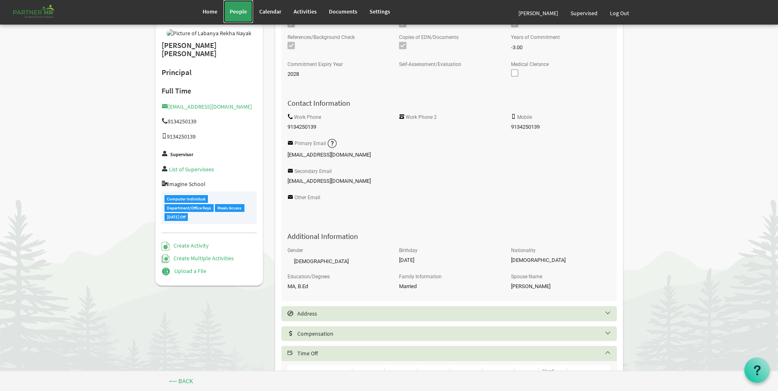  What do you see at coordinates (313, 172) in the screenshot?
I see `label: Secondary Email` at bounding box center [313, 172].